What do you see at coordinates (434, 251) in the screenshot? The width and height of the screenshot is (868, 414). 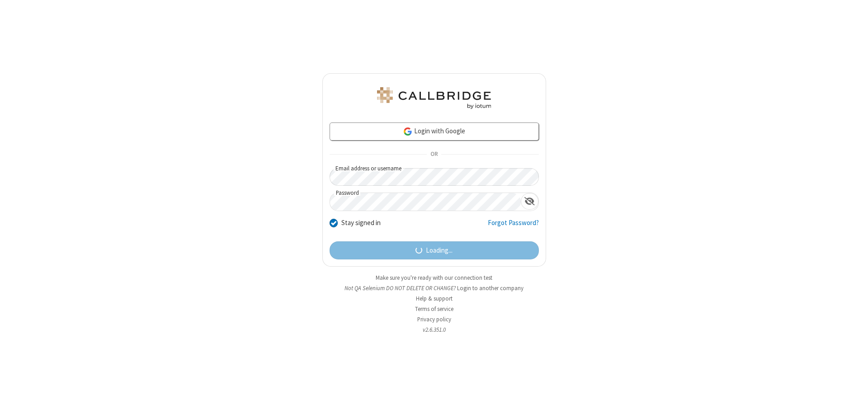 I see `button: Loading...` at bounding box center [434, 251].